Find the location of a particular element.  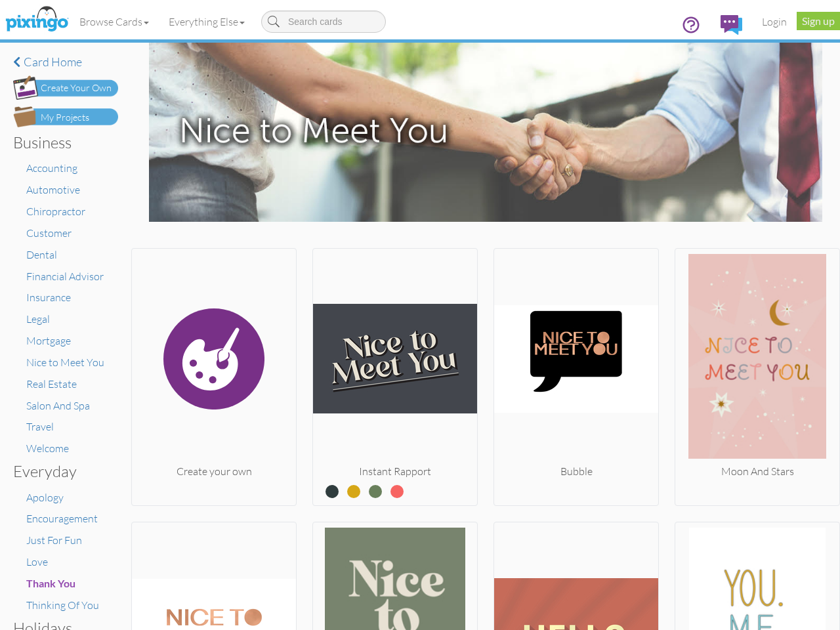

span: Customer is located at coordinates (48, 233).